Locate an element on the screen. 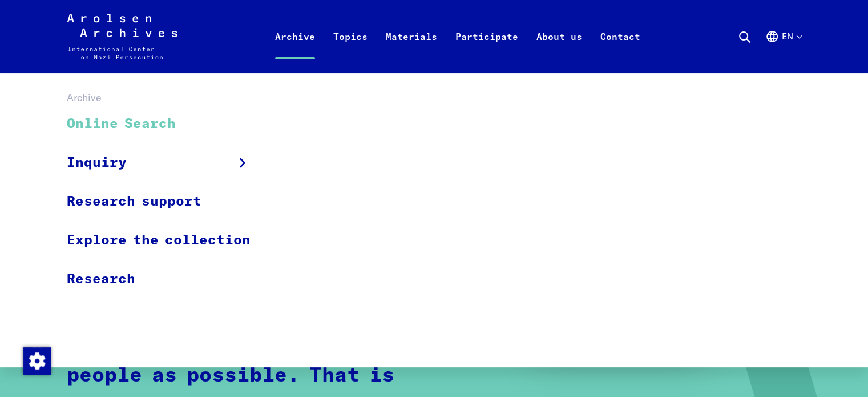 The image size is (868, 397). a: Inquiry is located at coordinates (166, 163).